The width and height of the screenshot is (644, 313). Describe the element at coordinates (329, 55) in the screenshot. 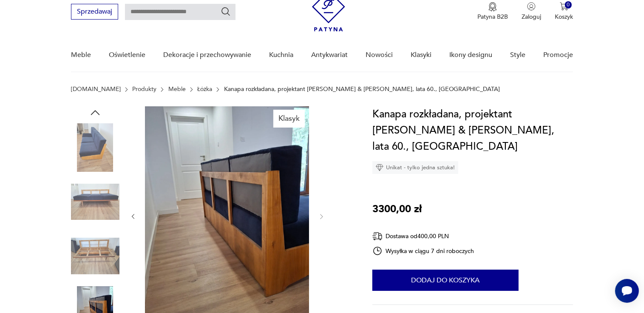

I see `a: Antykwariat` at that location.